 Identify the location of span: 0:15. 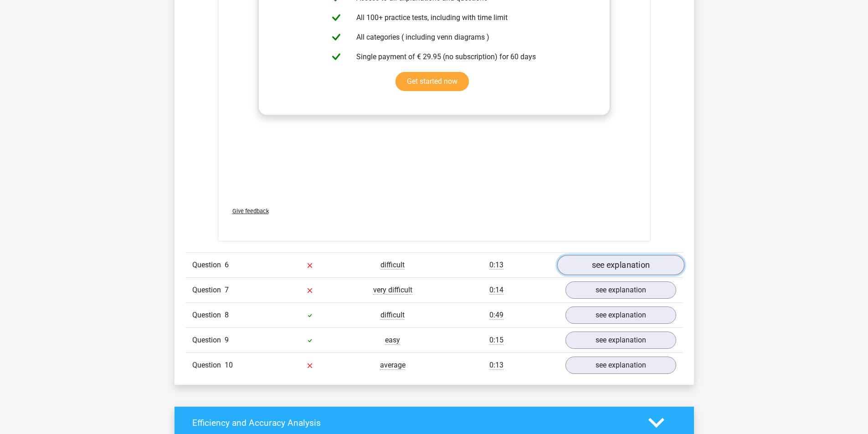
(496, 340).